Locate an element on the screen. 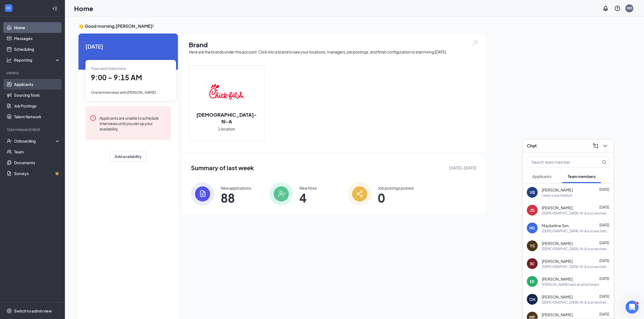 The image size is (644, 319). span: Applicants is located at coordinates (542, 176).